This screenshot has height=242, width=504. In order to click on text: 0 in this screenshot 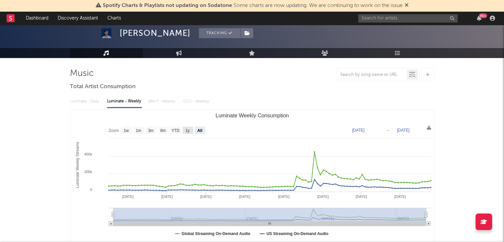, I will do `click(91, 189)`.